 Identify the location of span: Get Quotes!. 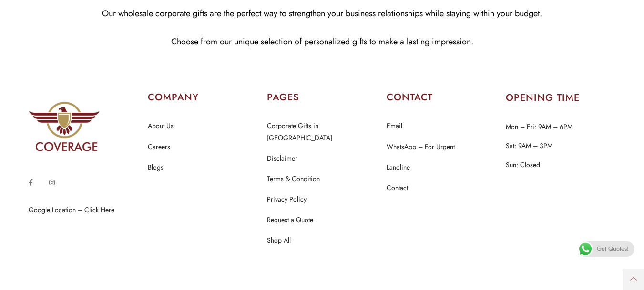
(613, 249).